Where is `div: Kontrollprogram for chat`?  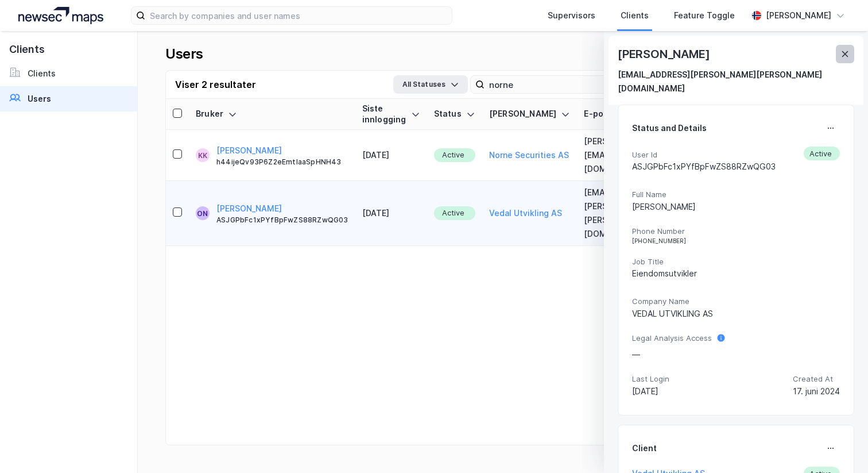
div: Kontrollprogram for chat is located at coordinates (839, 445).